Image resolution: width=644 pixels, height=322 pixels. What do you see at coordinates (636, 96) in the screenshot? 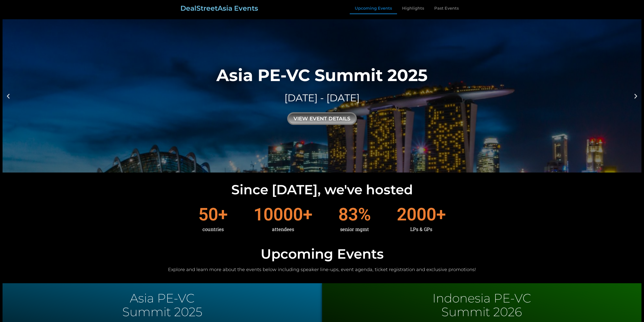
I see `div: Next slide` at bounding box center [636, 96].